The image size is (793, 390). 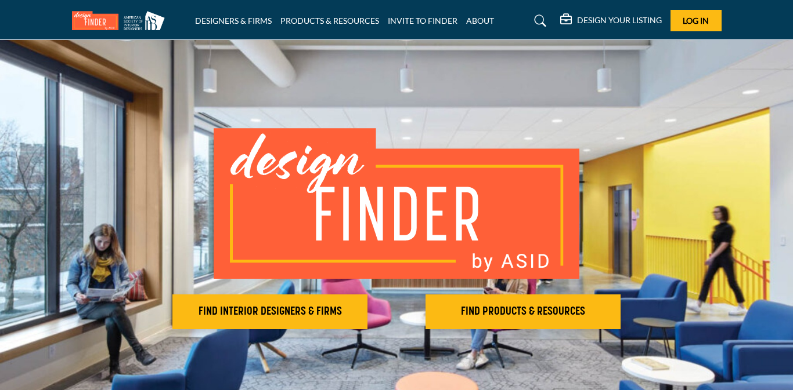 I want to click on a: INVITE TO FINDER, so click(x=422, y=20).